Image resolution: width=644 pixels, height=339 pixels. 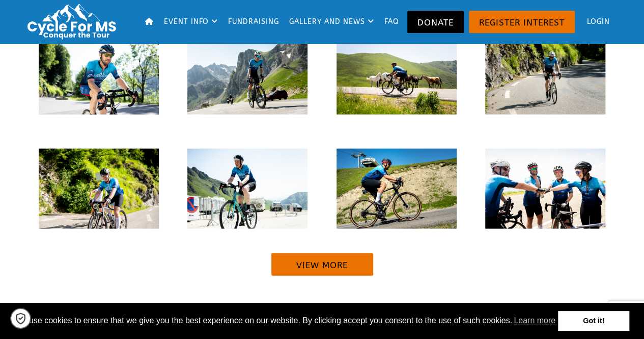 What do you see at coordinates (595, 22) in the screenshot?
I see `a: Login` at bounding box center [595, 22].